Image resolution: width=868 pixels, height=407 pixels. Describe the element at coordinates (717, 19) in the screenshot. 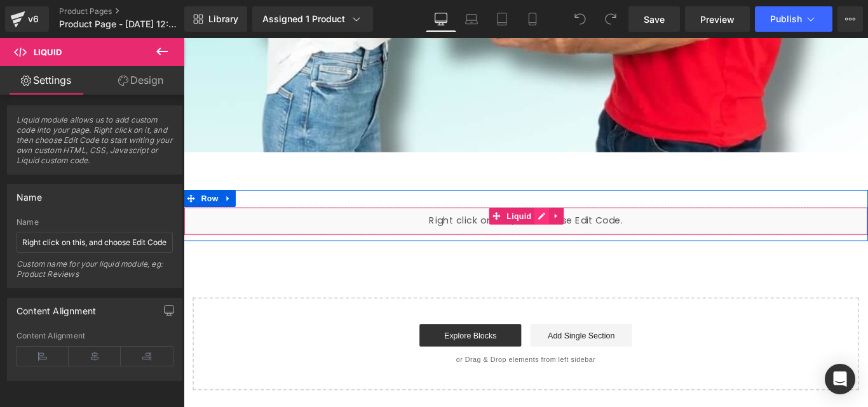

I see `span: Preview` at that location.